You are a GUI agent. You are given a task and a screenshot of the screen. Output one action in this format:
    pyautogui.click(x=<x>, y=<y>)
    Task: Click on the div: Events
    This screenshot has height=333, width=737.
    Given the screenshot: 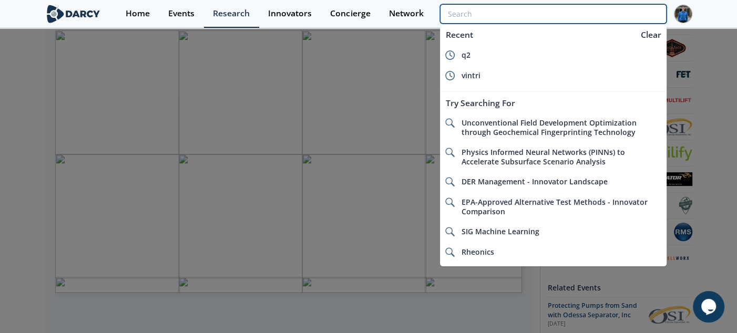 What is the action you would take?
    pyautogui.click(x=181, y=14)
    